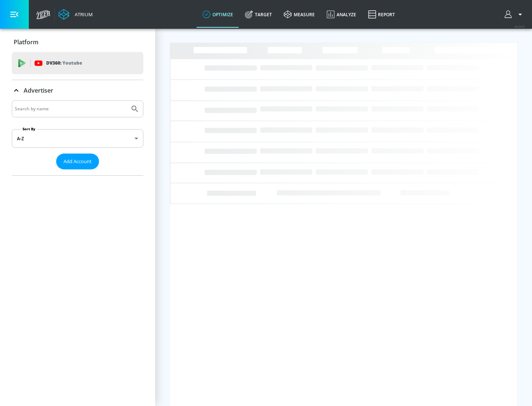 The image size is (532, 406). Describe the element at coordinates (64, 63) in the screenshot. I see `p: DV360:` at that location.